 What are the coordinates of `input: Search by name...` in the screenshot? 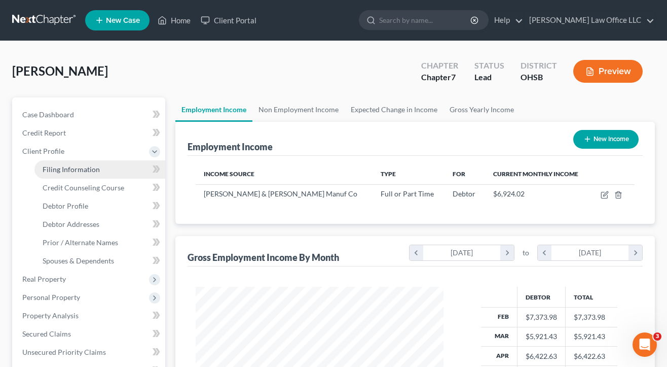 It's located at (425, 20).